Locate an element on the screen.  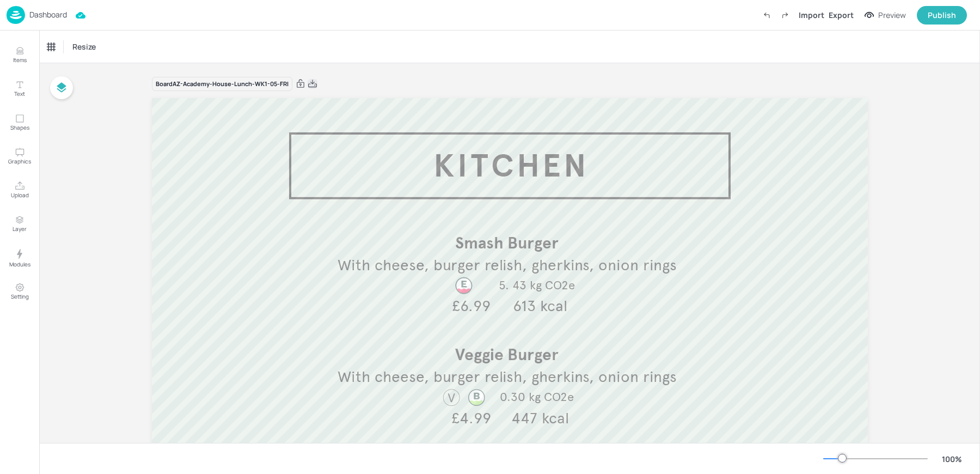
span: Resize is located at coordinates (84, 47).